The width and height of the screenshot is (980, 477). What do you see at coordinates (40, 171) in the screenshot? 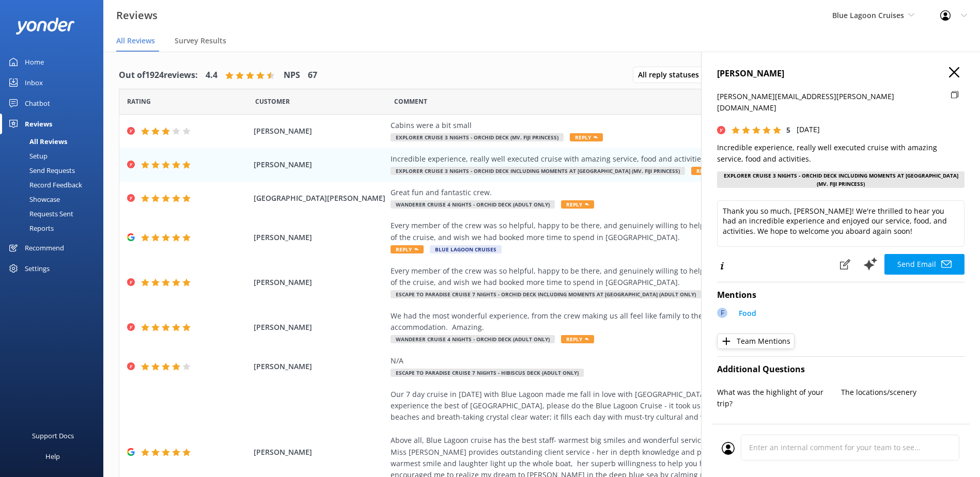
I see `div: Send Requests` at bounding box center [40, 171].